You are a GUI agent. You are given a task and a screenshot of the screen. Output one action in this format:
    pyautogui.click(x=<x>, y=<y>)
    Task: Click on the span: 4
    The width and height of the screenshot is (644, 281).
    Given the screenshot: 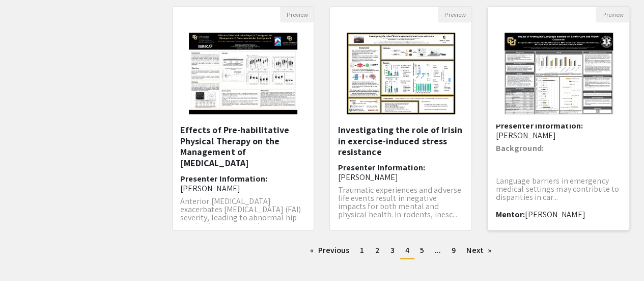 What is the action you would take?
    pyautogui.click(x=407, y=250)
    